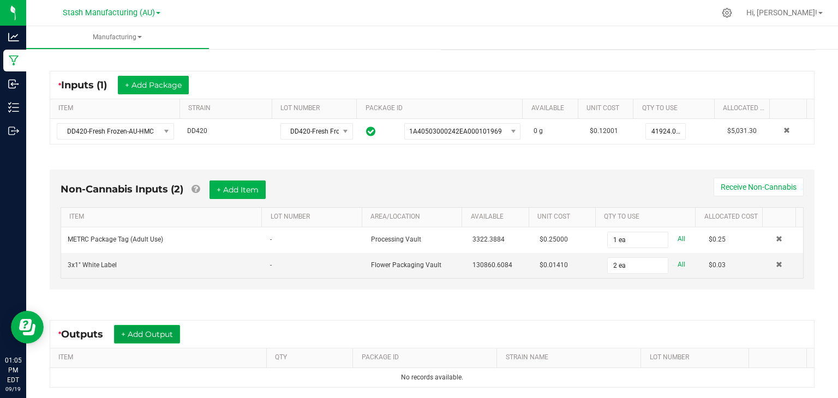 The width and height of the screenshot is (838, 398). I want to click on span: In Sync, so click(371, 132).